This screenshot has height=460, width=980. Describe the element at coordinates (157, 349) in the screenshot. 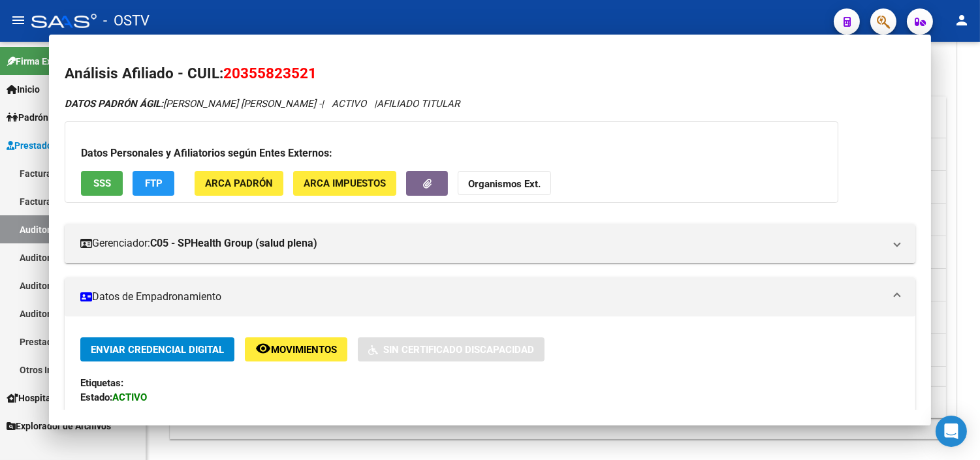

I see `button: Enviar Credencial Digital` at that location.